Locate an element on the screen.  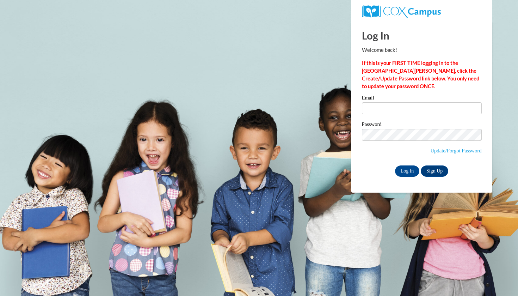
a: Sign Up is located at coordinates (435, 171).